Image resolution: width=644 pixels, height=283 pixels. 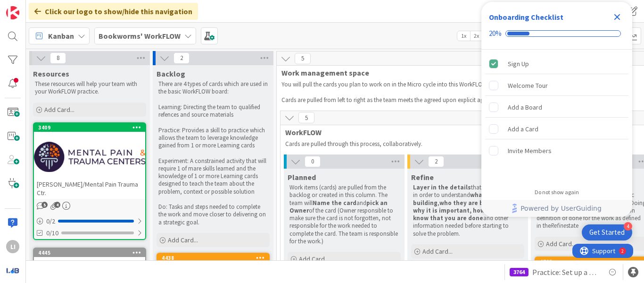 What do you see at coordinates (213, 138) in the screenshot?
I see `p: Practice: Provides a skill to practice which allows the team to leverage knowledge gained from 1 ...` at bounding box center [213, 138].